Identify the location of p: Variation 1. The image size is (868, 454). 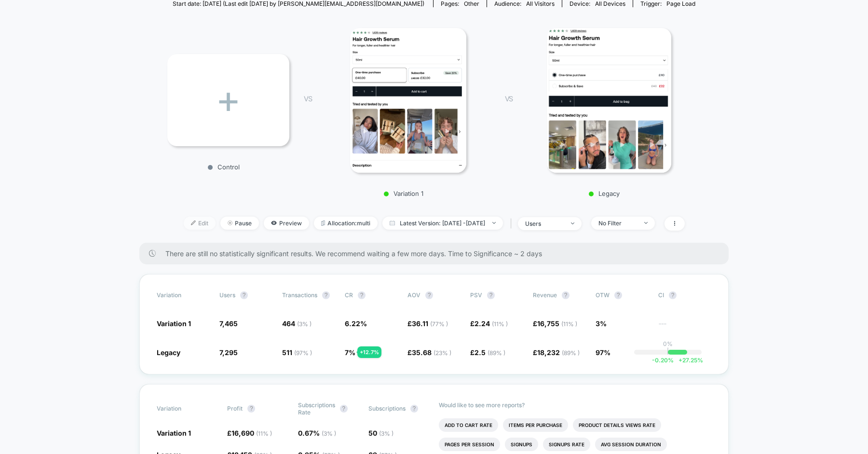
(404, 194).